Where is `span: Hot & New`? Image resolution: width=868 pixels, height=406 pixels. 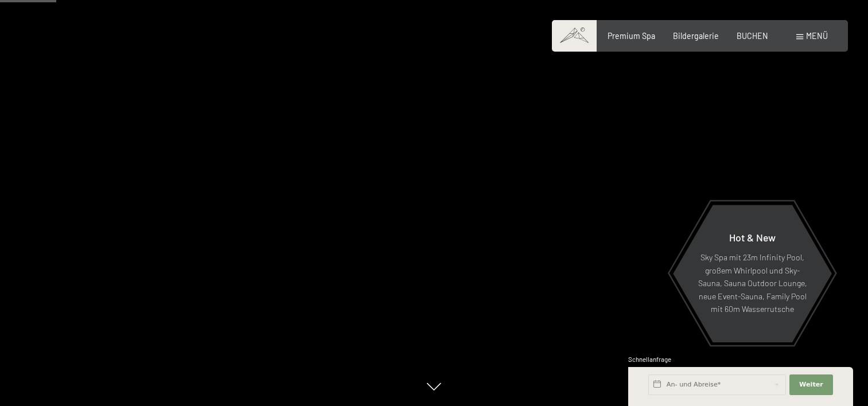 span: Hot & New is located at coordinates (752, 238).